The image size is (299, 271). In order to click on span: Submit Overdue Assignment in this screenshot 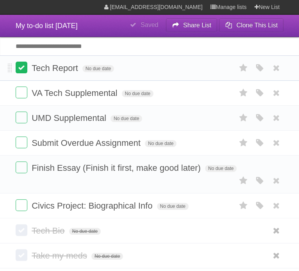, I will do `click(87, 143)`.